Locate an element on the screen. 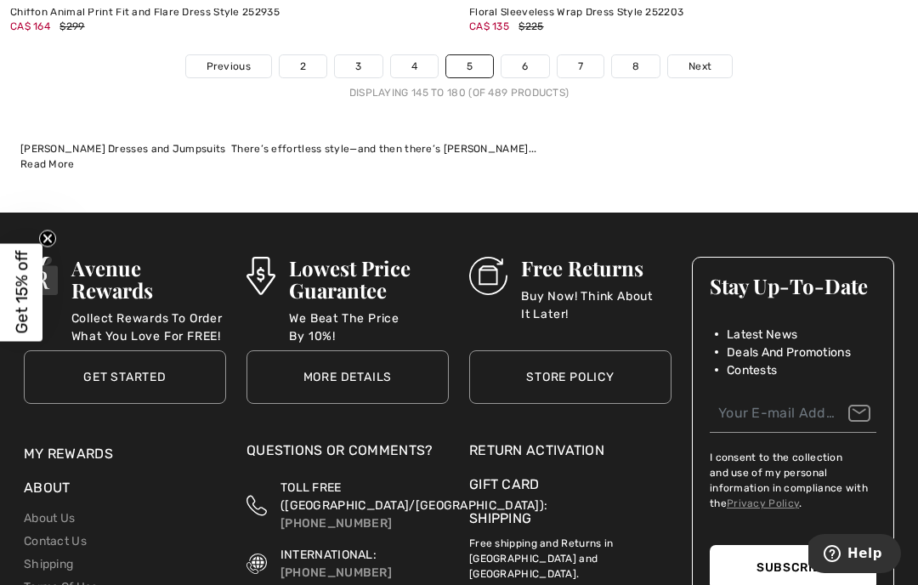 Image resolution: width=918 pixels, height=585 pixels. span: $299 is located at coordinates (71, 26).